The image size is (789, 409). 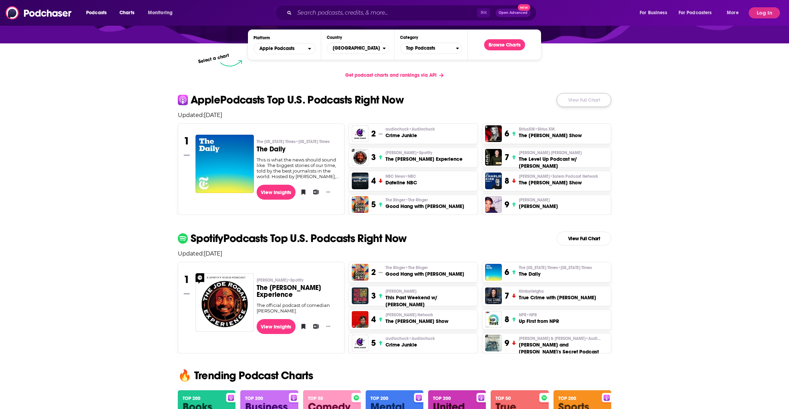 I want to click on p: Spotify Podcasts Top U.S. Podcasts Right Now, so click(x=299, y=239).